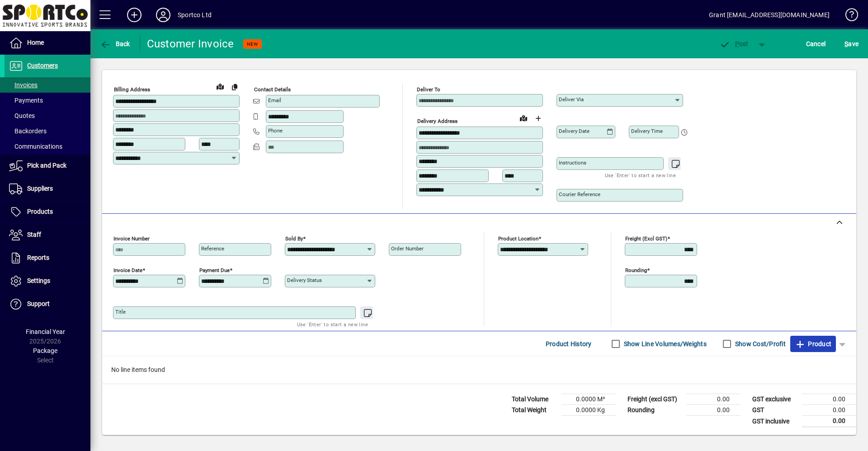 The height and width of the screenshot is (451, 868). I want to click on span: S, so click(846, 44).